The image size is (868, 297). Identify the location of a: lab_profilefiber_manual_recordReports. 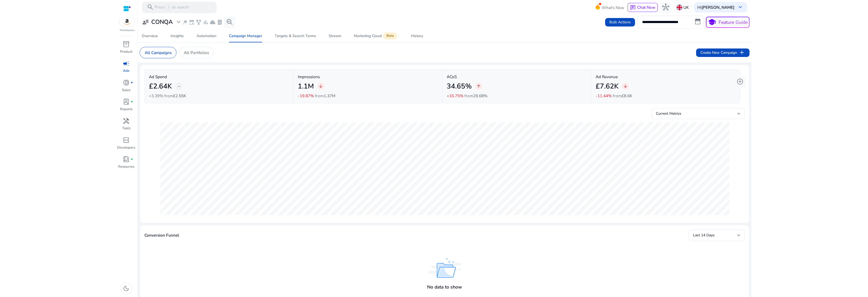
(126, 106).